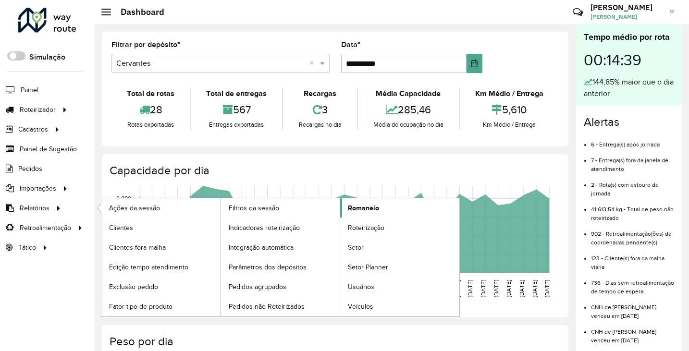  What do you see at coordinates (400, 287) in the screenshot?
I see `a: Usuários` at bounding box center [400, 287].